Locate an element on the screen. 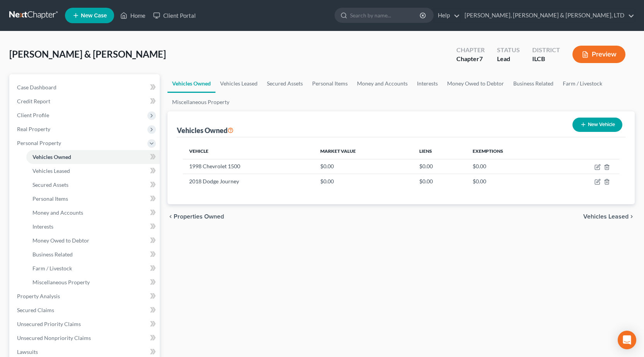 The width and height of the screenshot is (644, 357). i: chevron_right is located at coordinates (632, 216).